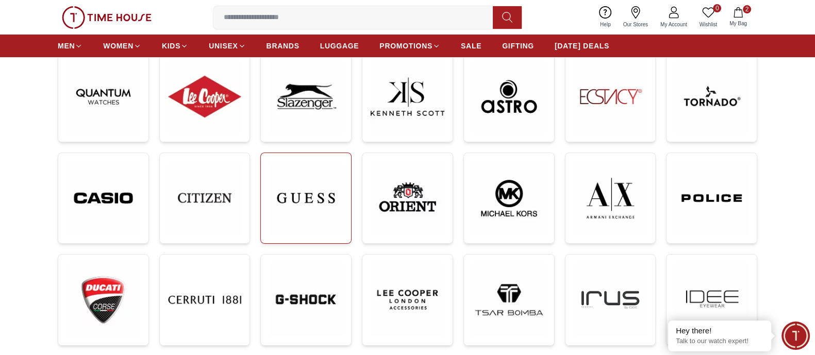 Image resolution: width=815 pixels, height=355 pixels. Describe the element at coordinates (283, 46) in the screenshot. I see `span: BRANDS` at that location.